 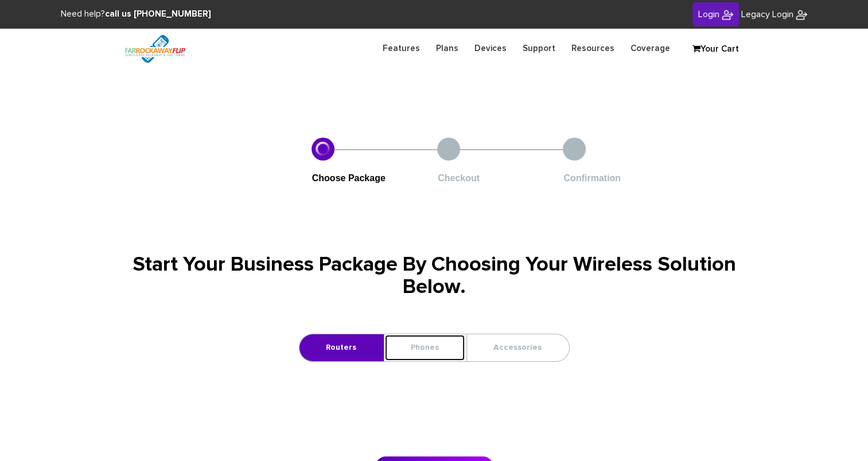 What do you see at coordinates (341, 347) in the screenshot?
I see `a: Routers` at bounding box center [341, 347].